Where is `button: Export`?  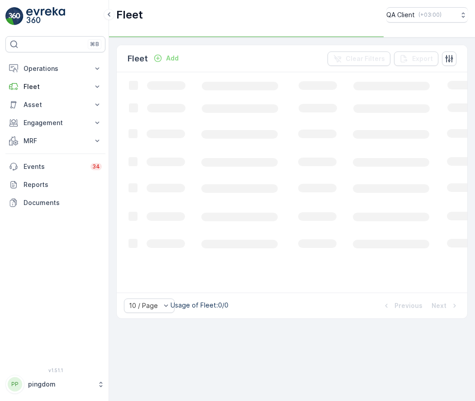 button: Export is located at coordinates (416, 59).